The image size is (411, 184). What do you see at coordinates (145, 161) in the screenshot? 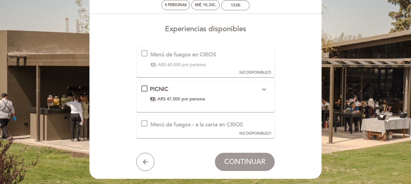
I see `i: arrow_back` at bounding box center [145, 161].